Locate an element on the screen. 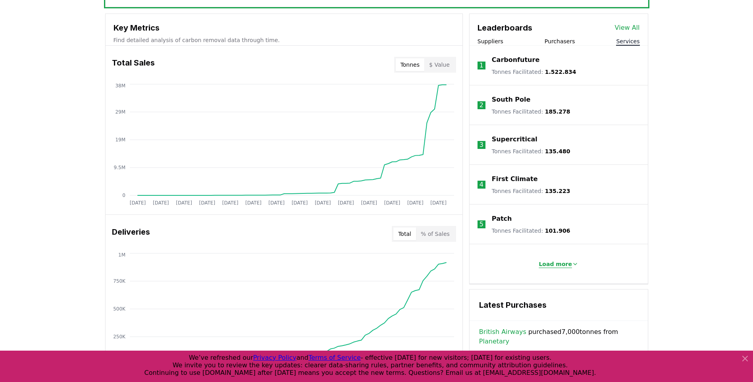 This screenshot has width=753, height=382. tspan: 38M is located at coordinates (120, 86).